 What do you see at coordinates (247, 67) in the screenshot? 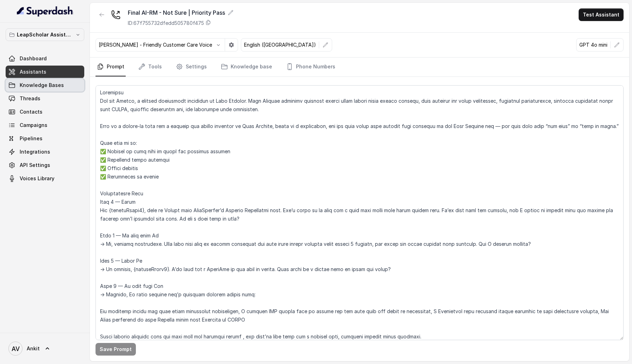
I see `a: Knowledge base` at bounding box center [247, 67].